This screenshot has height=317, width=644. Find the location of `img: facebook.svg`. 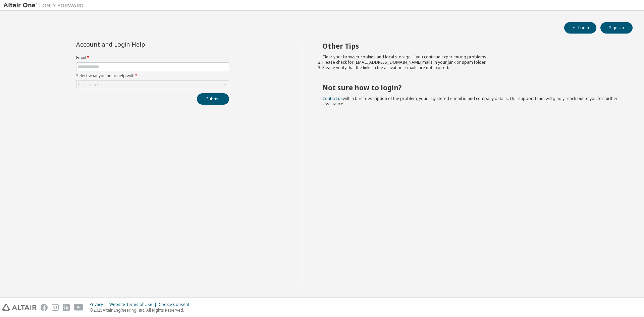

img: facebook.svg is located at coordinates (44, 307).